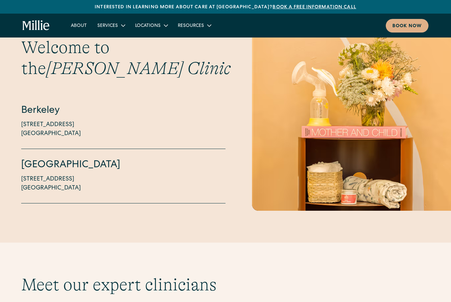 The height and width of the screenshot is (302, 451). Describe the element at coordinates (123, 111) in the screenshot. I see `h4: Berkeley` at that location.